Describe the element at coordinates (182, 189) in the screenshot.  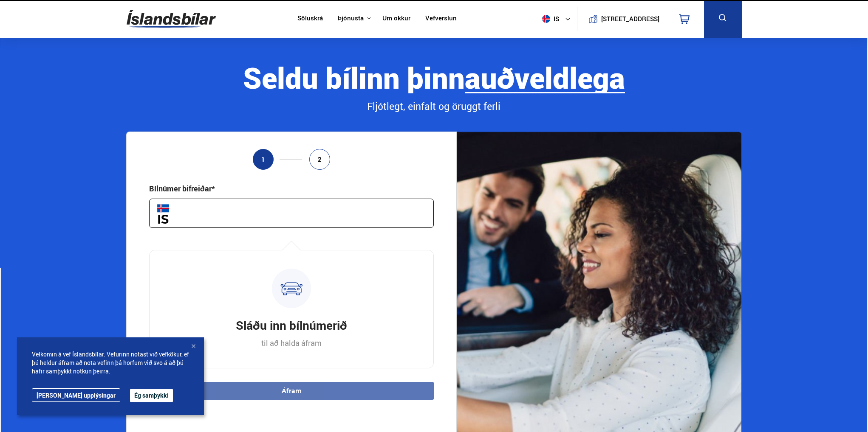
I see `div: Bílnúmer bifreiðar*` at that location.